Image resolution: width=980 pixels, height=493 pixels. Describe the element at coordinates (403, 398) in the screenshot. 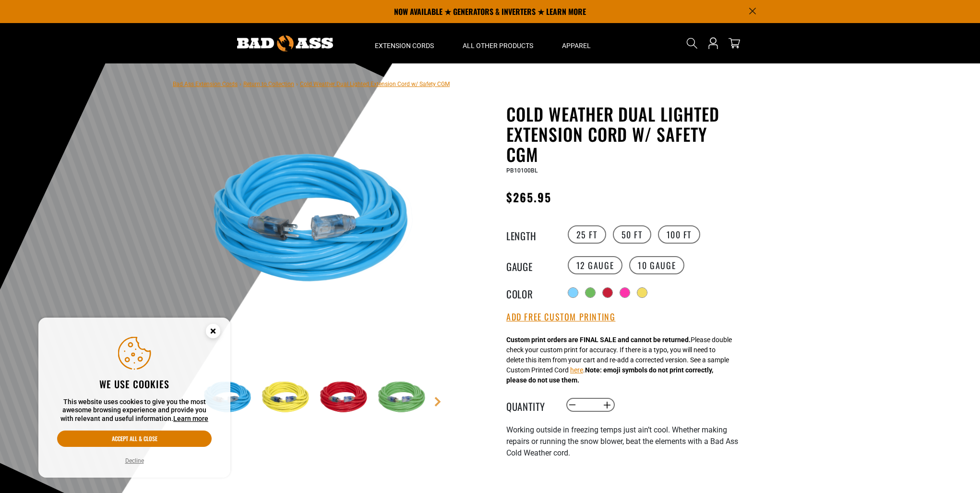

I see `img: Green` at that location.